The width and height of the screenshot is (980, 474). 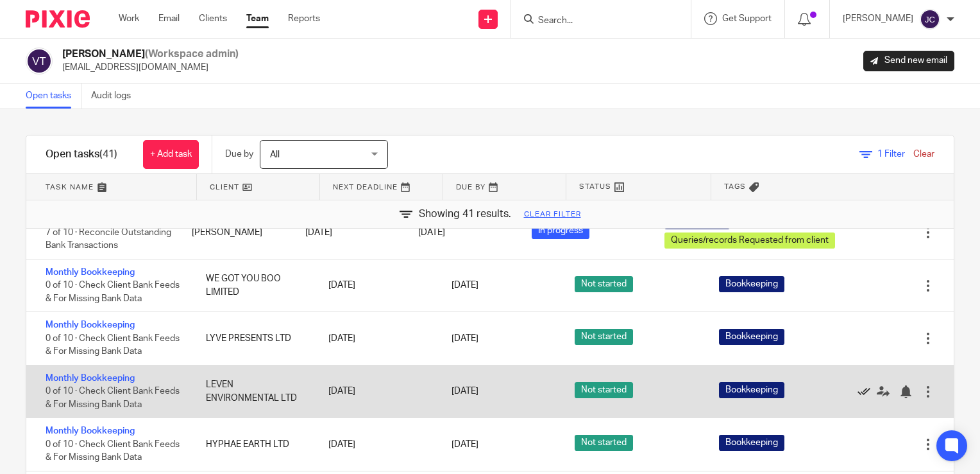 I want to click on span: All, so click(x=274, y=155).